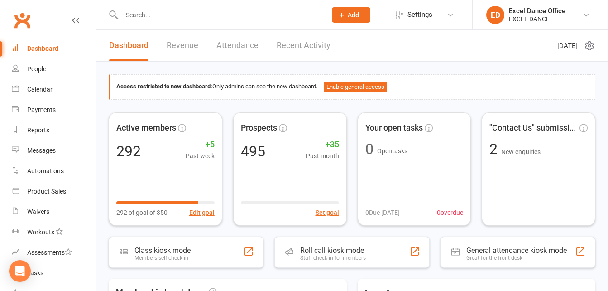  Describe the element at coordinates (142, 212) in the screenshot. I see `span: 292 of goal of 350` at that location.